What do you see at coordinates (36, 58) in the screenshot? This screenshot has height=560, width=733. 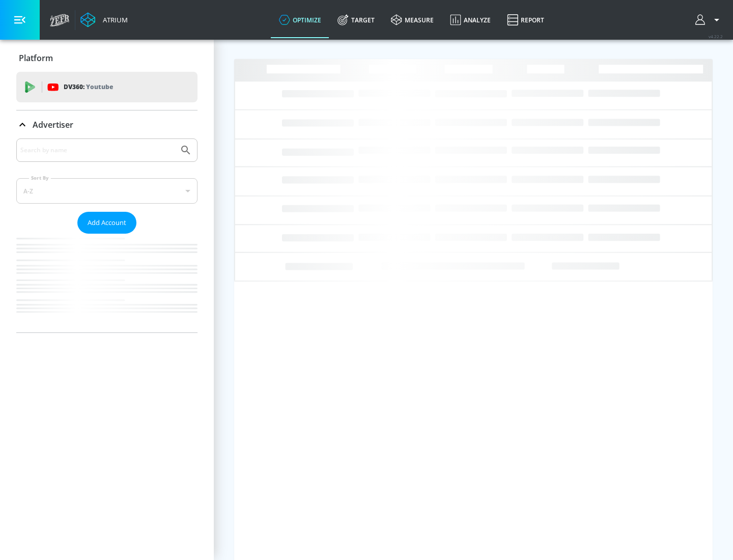 I see `p: Platform` at bounding box center [36, 58].